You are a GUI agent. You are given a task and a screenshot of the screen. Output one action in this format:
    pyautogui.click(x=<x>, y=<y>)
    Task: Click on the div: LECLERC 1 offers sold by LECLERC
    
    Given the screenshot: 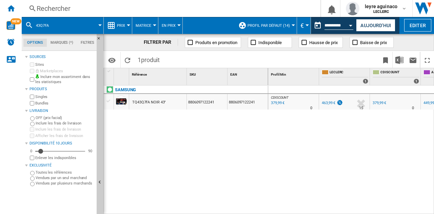 What is the action you would take?
    pyautogui.click(x=345, y=77)
    